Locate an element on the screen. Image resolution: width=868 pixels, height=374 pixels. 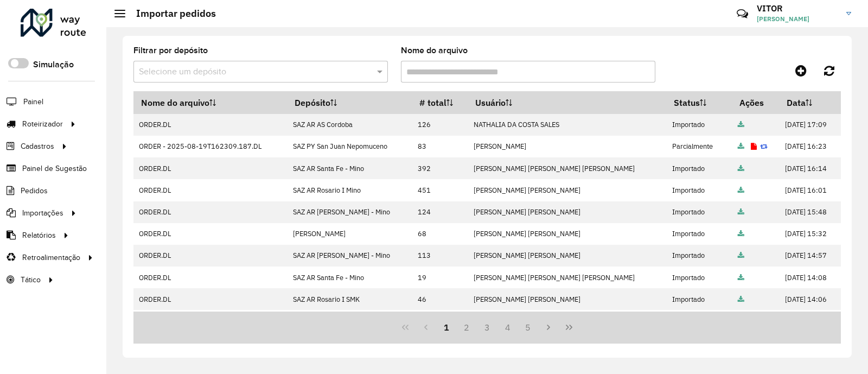
button: 2 is located at coordinates (467, 327).